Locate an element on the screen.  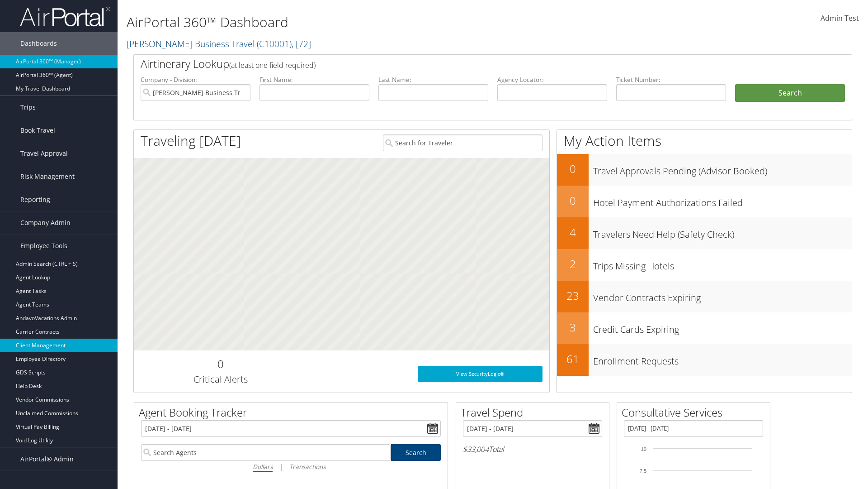
span: Employee Tools is located at coordinates (44, 246).